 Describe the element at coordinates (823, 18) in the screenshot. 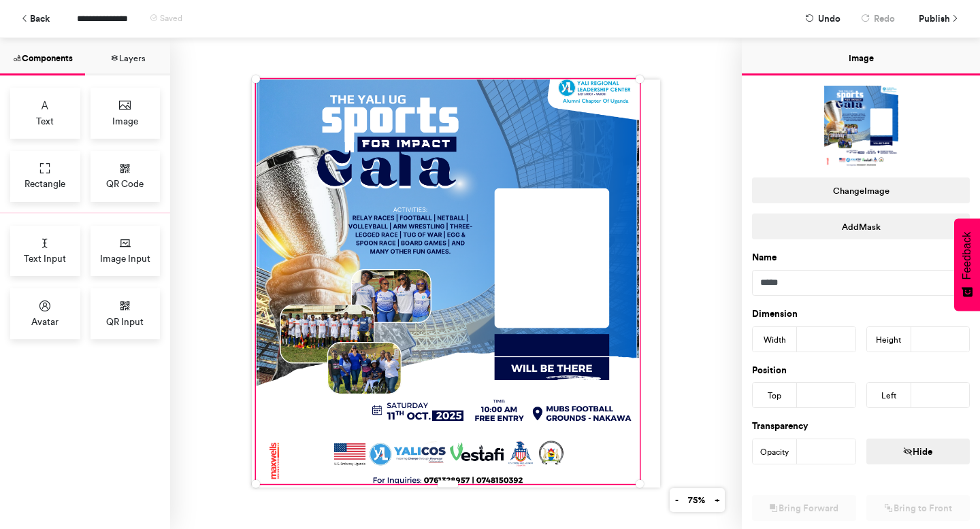

I see `button: Undo` at that location.